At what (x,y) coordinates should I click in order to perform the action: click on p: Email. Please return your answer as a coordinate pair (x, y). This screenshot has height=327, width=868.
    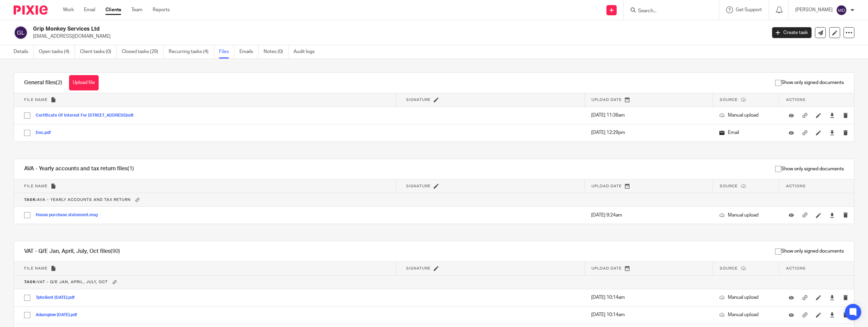
    Looking at the image, I should click on (746, 133).